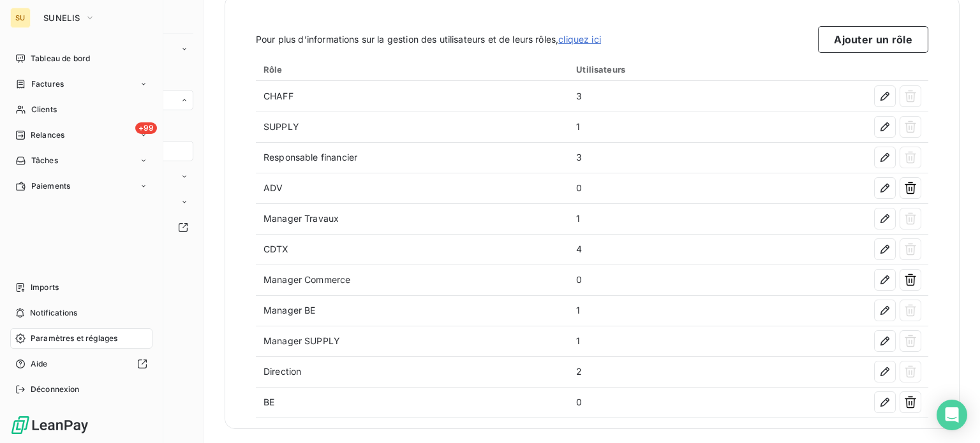  What do you see at coordinates (412, 249) in the screenshot?
I see `td: CDTX` at bounding box center [412, 249].